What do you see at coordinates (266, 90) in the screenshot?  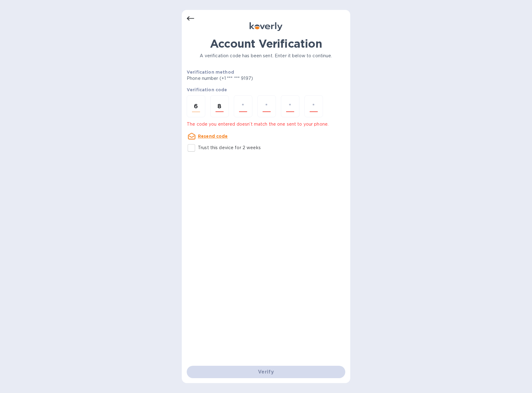 I see `p: Verification code` at bounding box center [266, 90].